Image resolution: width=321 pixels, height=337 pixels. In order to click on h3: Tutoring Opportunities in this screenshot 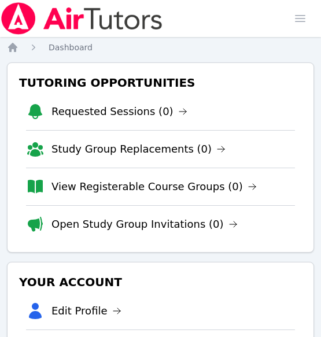, I will do `click(160, 83)`.